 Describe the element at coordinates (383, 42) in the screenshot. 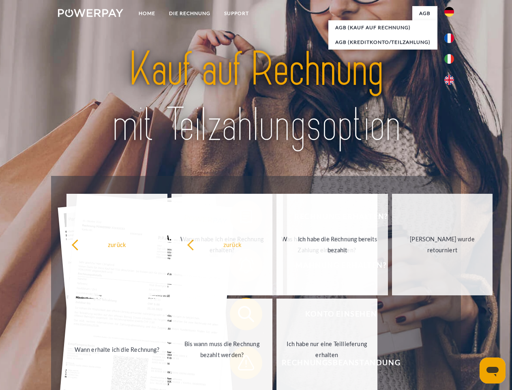

I see `a: AGB (Kreditkonto/Teilzahlung)` at that location.